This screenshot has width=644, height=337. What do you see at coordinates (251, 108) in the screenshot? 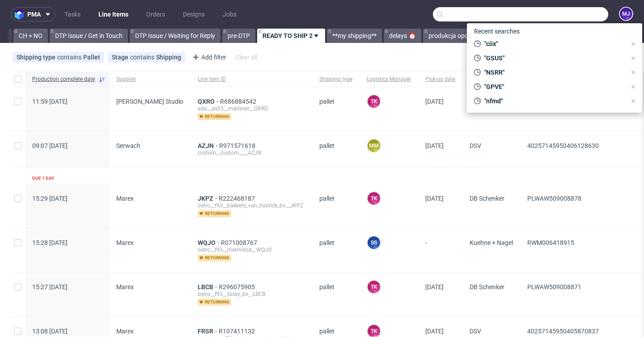
I see `div: ada__as55__martinez__QXRO` at bounding box center [251, 108].